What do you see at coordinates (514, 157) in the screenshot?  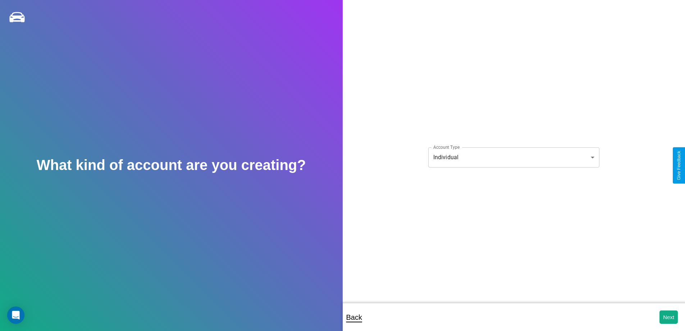 I see `div: Individual` at bounding box center [514, 157].